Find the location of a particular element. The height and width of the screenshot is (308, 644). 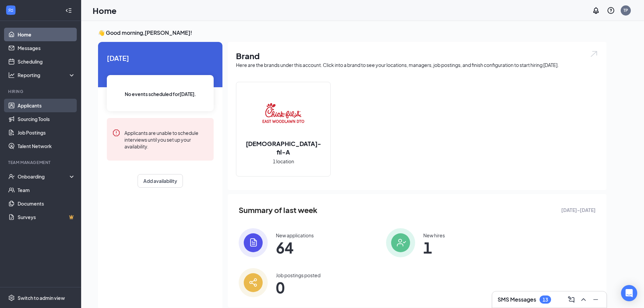

svg: Settings is located at coordinates (12, 298).